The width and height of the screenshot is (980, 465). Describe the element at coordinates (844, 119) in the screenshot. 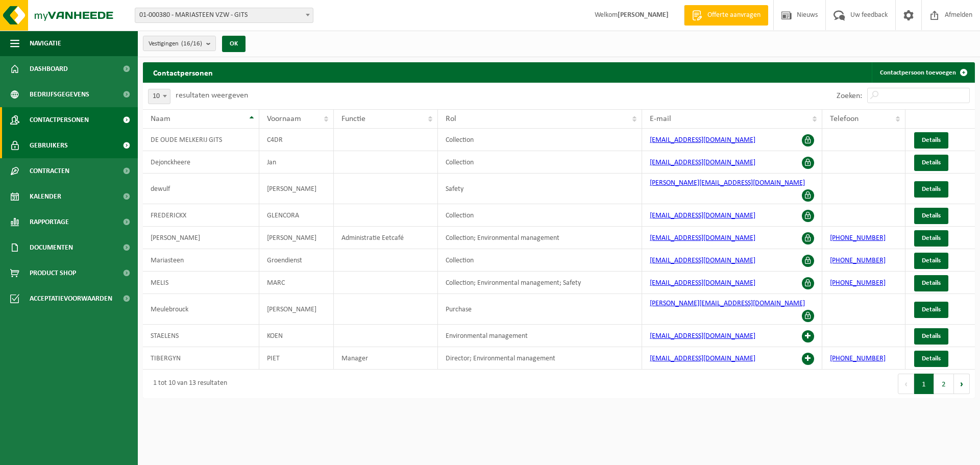

I see `span: Telefoon` at that location.